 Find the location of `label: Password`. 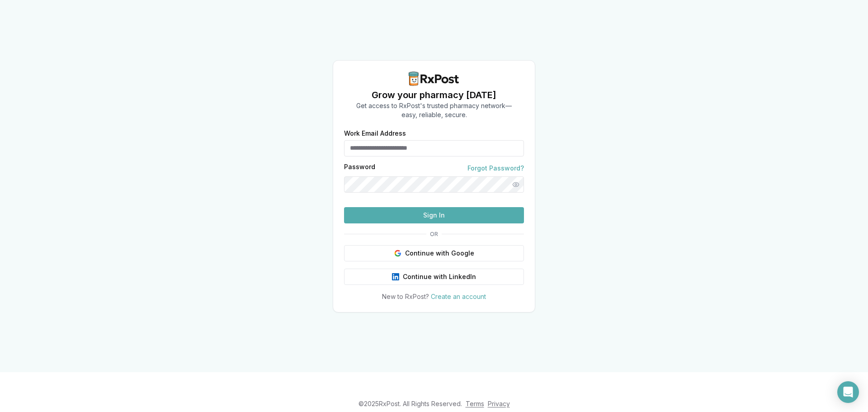

label: Password is located at coordinates (360, 168).